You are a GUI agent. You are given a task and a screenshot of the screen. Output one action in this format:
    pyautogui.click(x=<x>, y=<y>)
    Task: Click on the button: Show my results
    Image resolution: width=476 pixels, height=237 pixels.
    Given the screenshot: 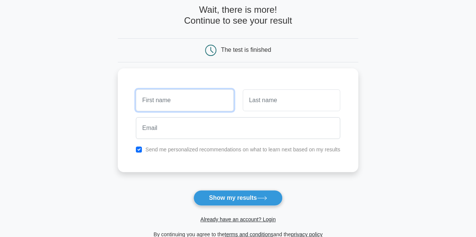 What is the action you would take?
    pyautogui.click(x=238, y=198)
    